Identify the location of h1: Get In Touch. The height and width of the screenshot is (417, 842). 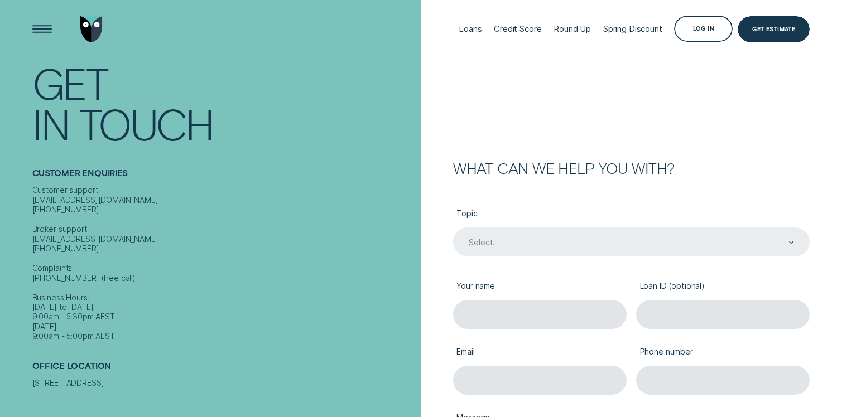
(224, 103).